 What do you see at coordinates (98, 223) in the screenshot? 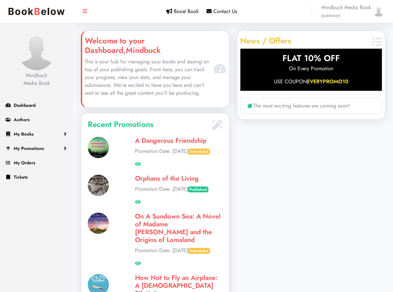
I see `img: 1750869821.jpg` at bounding box center [98, 223].